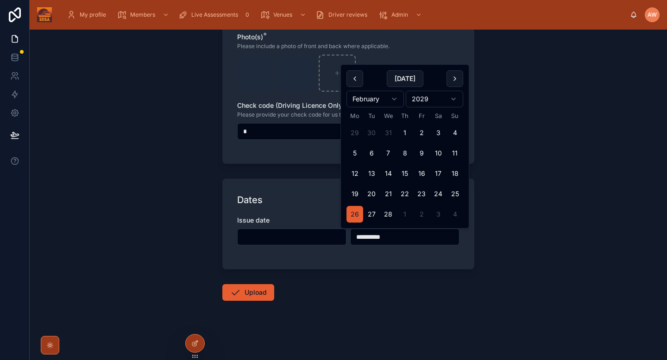 Image resolution: width=667 pixels, height=360 pixels. I want to click on span: Please provide your check code for us to verify your licence where applicable., so click(340, 115).